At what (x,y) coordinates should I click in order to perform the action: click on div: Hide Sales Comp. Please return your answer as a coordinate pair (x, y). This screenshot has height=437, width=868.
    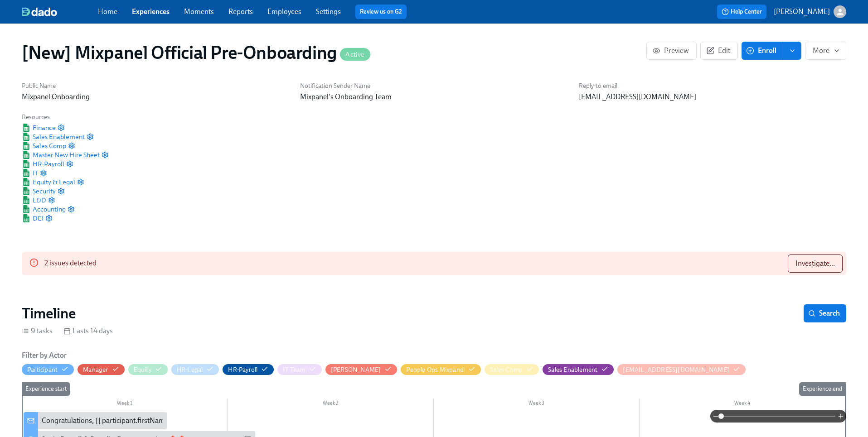
    Looking at the image, I should click on (507, 369).